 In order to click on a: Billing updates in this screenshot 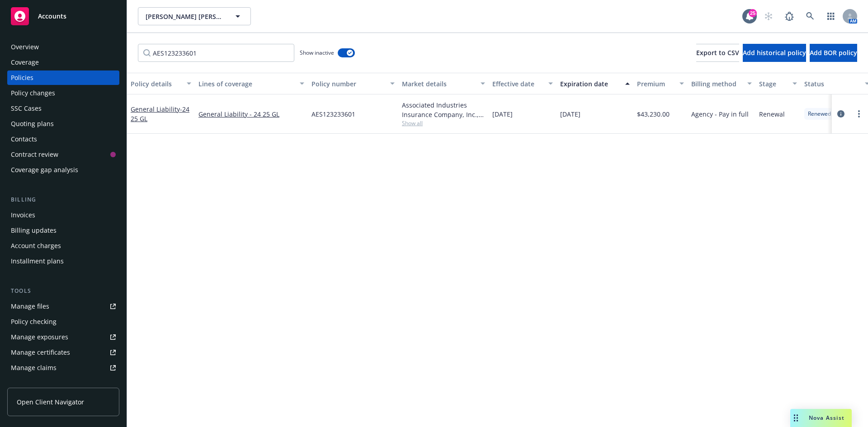, I will do `click(64, 230)`.